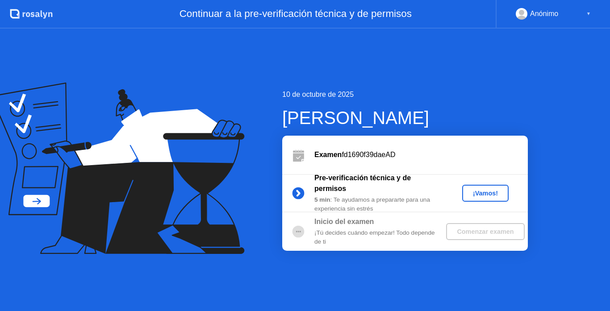 The image size is (610, 311). Describe the element at coordinates (344, 222) in the screenshot. I see `b: Inicio del examen` at that location.